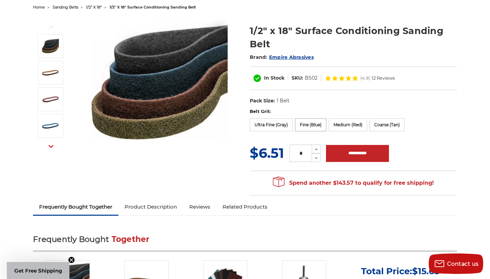 The width and height of the screenshot is (490, 279). I want to click on div: Get Free ShippingClose teaser, so click(38, 270).